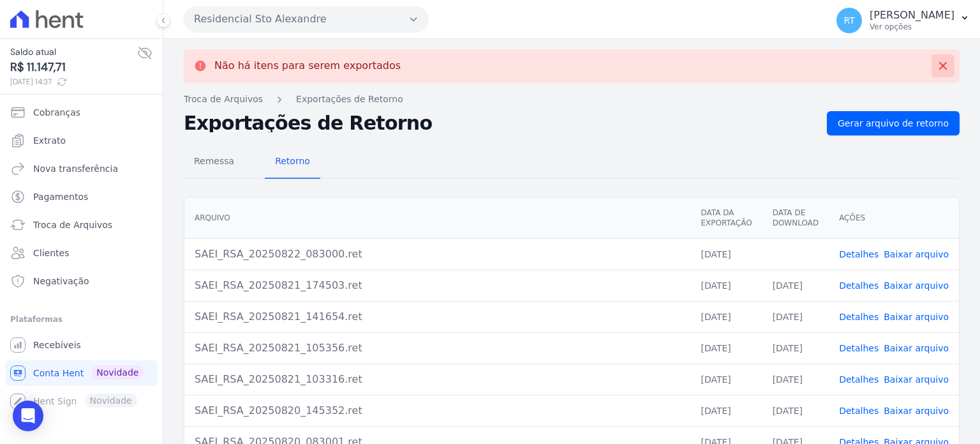 This screenshot has width=980, height=444. Describe the element at coordinates (61, 281) in the screenshot. I see `span: Negativação` at that location.